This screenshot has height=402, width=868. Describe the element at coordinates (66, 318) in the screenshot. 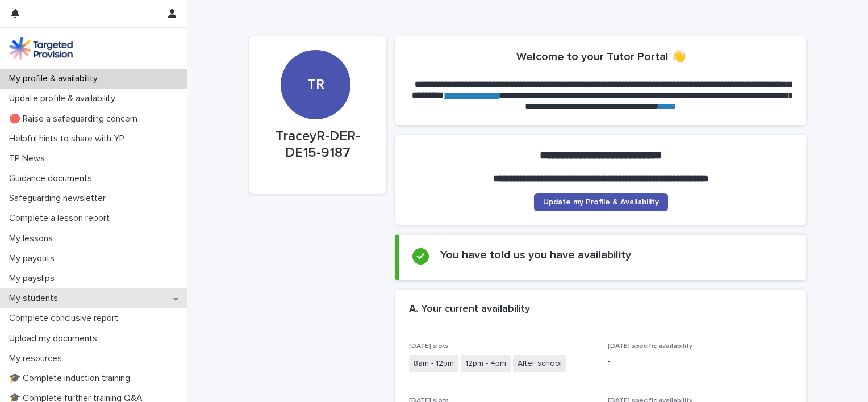

I see `p: Complete conclusive report` at that location.